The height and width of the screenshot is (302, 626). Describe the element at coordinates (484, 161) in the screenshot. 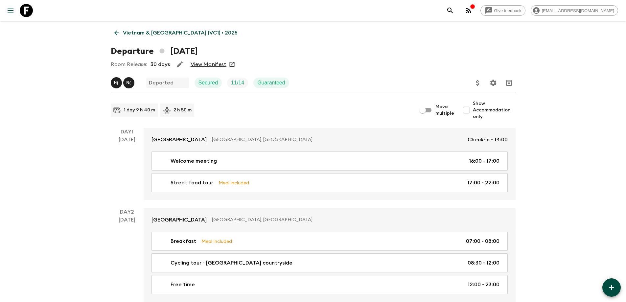

I see `p: 16:00 - 17:00` at that location.